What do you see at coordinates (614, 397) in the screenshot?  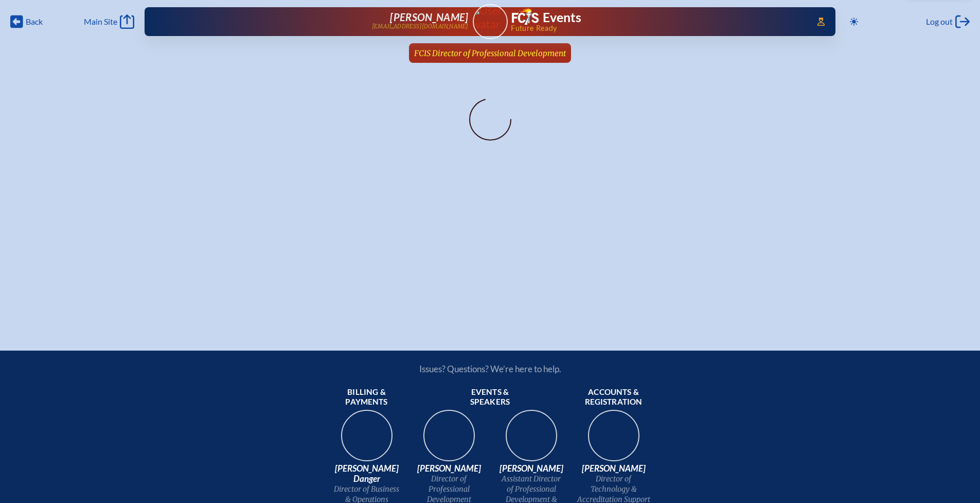 I see `span: Accounts & registration` at bounding box center [614, 397].